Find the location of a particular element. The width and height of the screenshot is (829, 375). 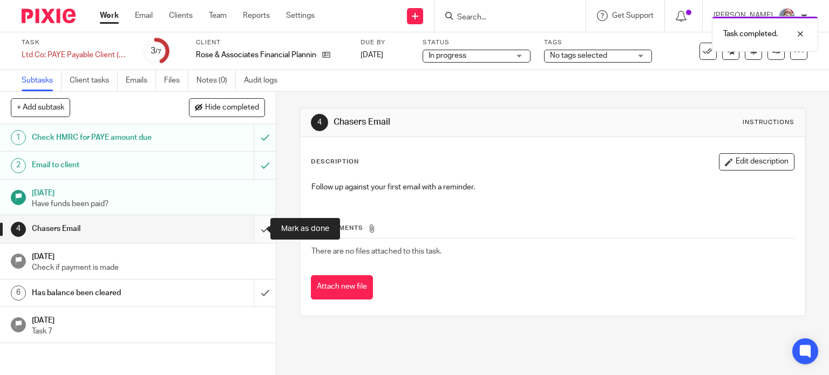

span: Hide completed is located at coordinates (232, 108).